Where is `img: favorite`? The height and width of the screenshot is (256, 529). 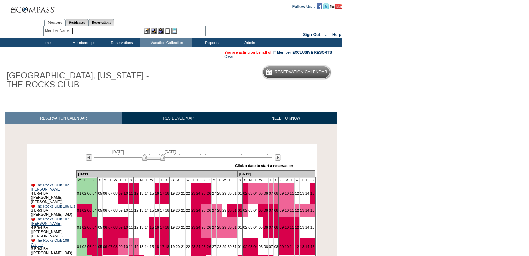
img: favorite is located at coordinates (33, 185).